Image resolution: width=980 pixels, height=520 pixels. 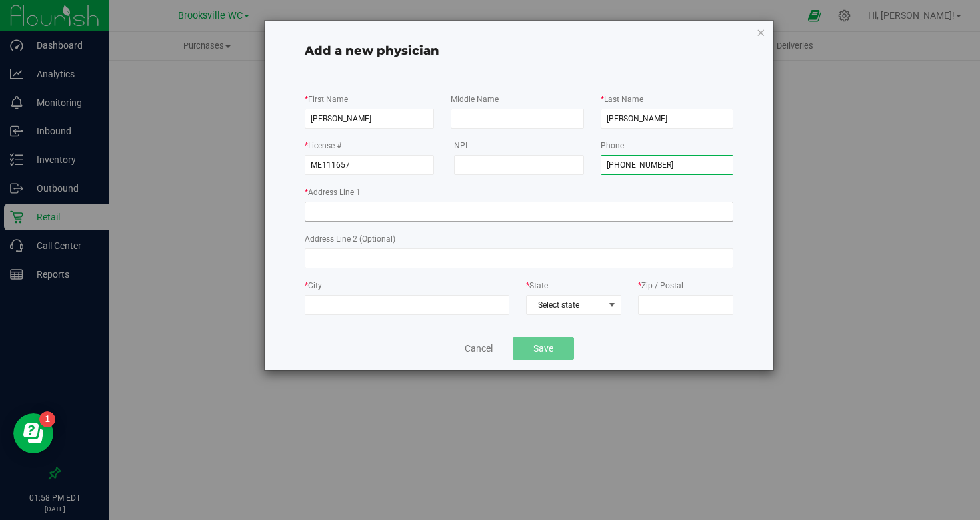 What do you see at coordinates (573, 305) in the screenshot?
I see `span: Select state` at bounding box center [573, 305].